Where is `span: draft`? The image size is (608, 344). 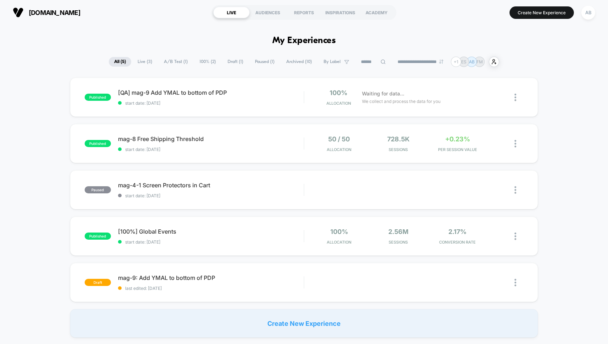
span: draft is located at coordinates (98, 282).